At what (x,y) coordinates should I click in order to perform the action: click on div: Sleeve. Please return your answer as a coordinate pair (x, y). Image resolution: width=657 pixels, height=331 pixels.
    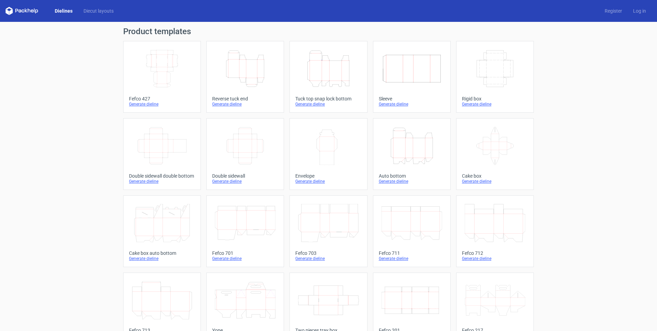
    Looking at the image, I should click on (411, 99).